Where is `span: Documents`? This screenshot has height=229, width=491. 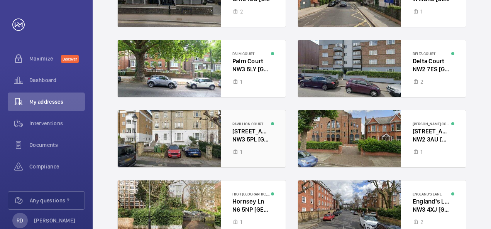
span: Documents is located at coordinates (57, 145).